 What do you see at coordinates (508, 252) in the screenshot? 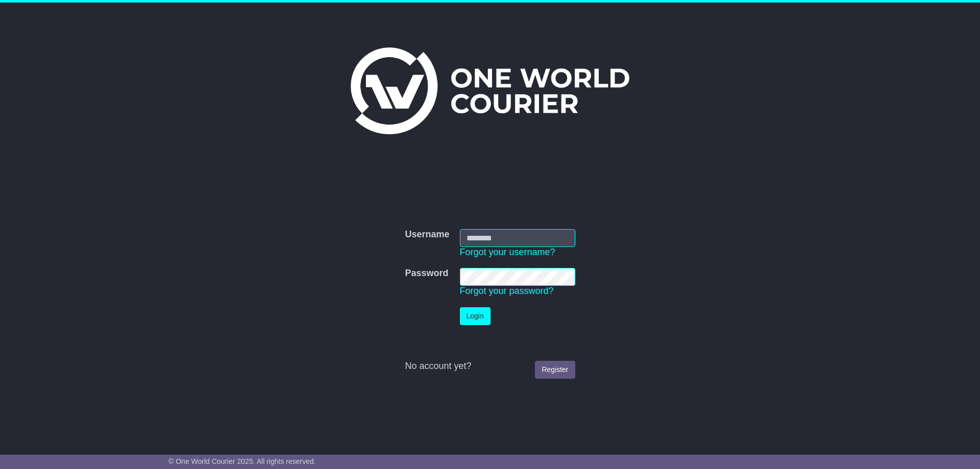
I see `a: Forgot your username?` at bounding box center [508, 252].